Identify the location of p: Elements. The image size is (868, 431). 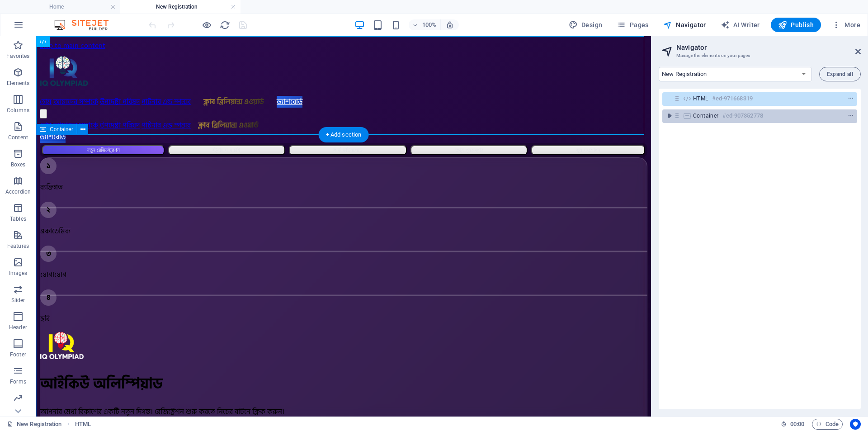
(18, 83).